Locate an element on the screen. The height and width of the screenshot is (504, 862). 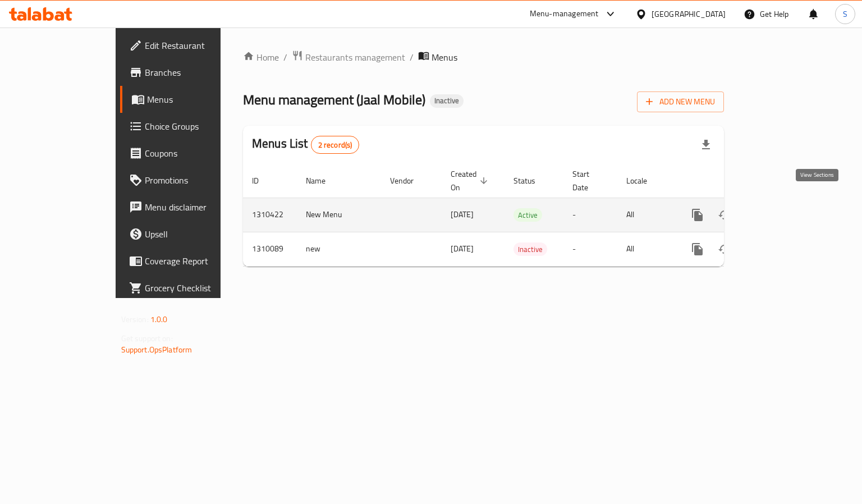
span: Choice Groups is located at coordinates (197, 126).